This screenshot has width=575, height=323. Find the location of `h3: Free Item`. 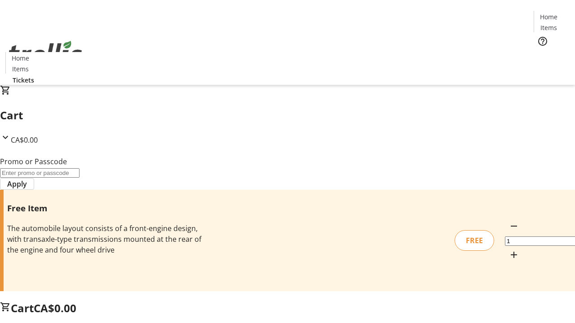

h3: Free Item is located at coordinates (105, 208).